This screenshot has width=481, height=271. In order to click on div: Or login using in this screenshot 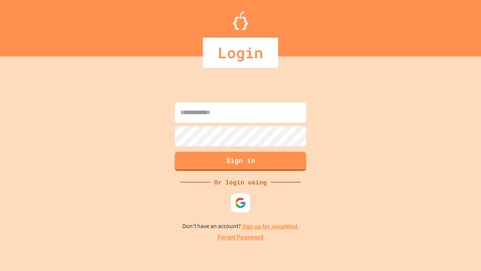, I will do `click(241, 182)`.